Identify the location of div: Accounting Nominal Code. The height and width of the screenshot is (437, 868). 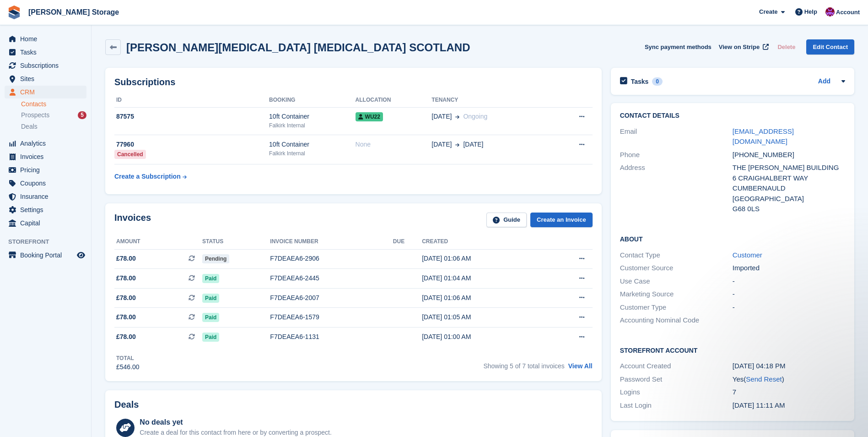
(677, 320).